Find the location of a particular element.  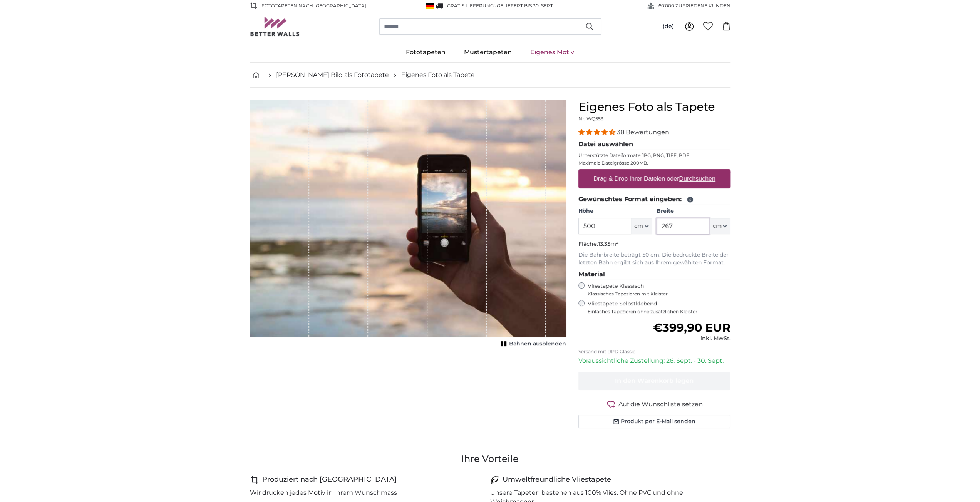

button: Auf die Wunschliste setzen is located at coordinates (654, 404).